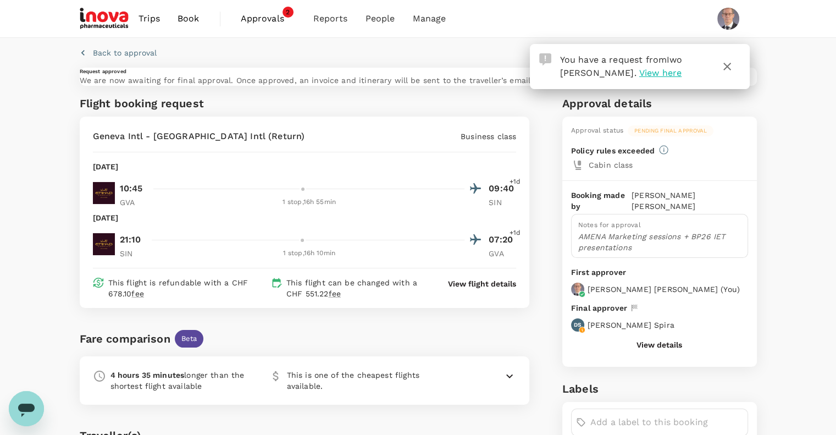 This screenshot has width=836, height=435. What do you see at coordinates (380, 19) in the screenshot?
I see `span: People` at bounding box center [380, 19].